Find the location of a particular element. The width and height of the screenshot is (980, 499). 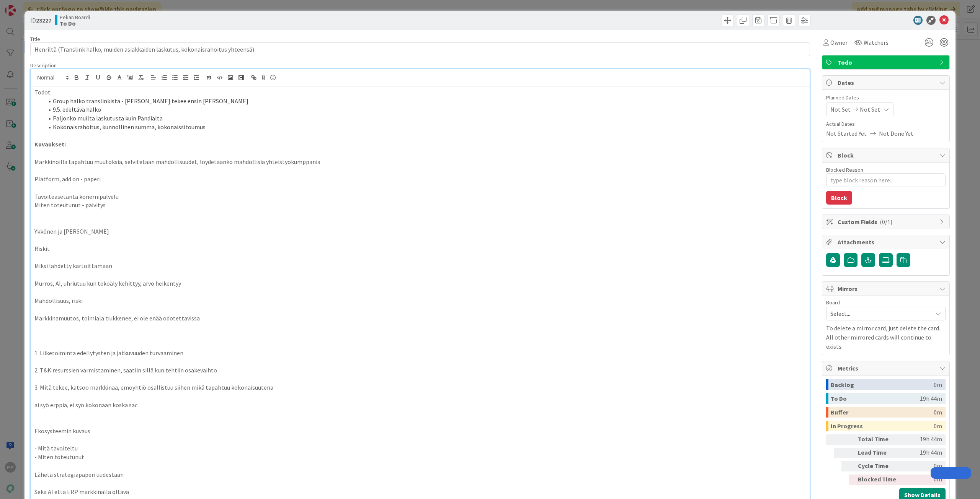

p: 1. Liiketoiminta edellytysten ja jatkuvuuden turvaaminen is located at coordinates (420, 353).